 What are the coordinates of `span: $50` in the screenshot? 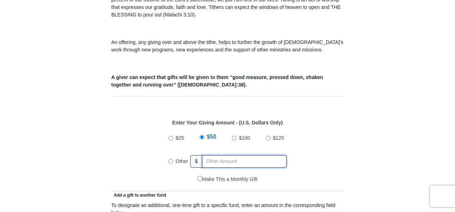 It's located at (212, 137).